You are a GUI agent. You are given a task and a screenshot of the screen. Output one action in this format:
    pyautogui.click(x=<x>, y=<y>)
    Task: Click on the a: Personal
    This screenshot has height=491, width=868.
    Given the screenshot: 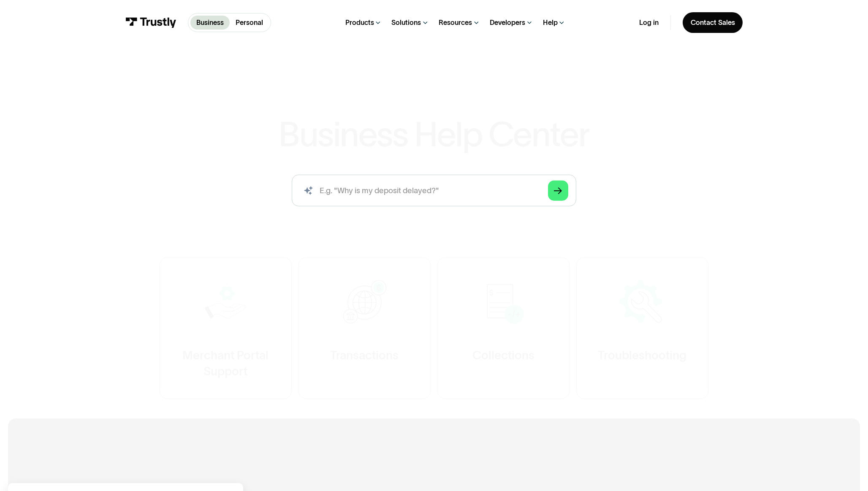 What is the action you would take?
    pyautogui.click(x=249, y=23)
    